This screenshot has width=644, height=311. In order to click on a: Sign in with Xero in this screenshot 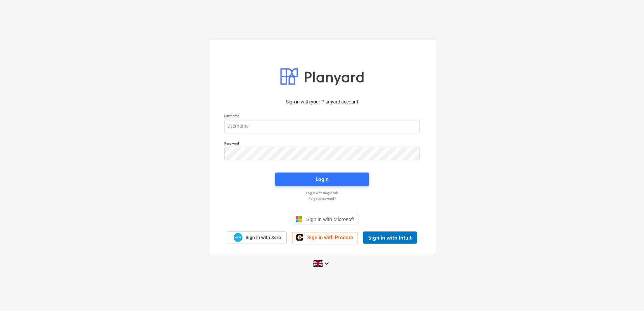, I will do `click(257, 237)`.